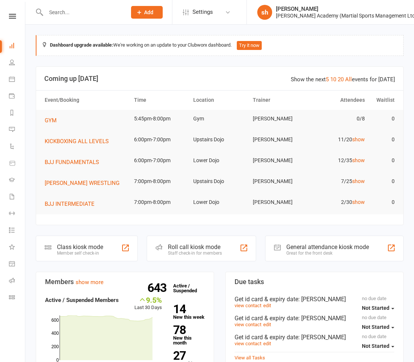  What do you see at coordinates (341, 79) in the screenshot?
I see `a: 20` at bounding box center [341, 79].